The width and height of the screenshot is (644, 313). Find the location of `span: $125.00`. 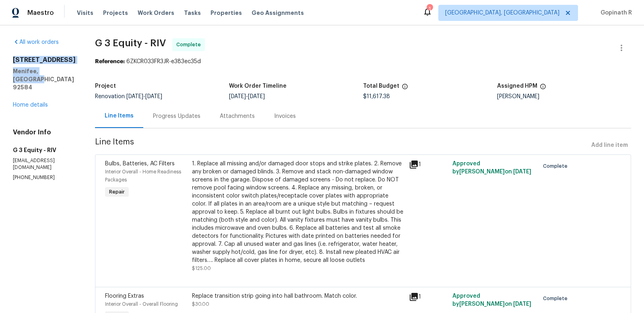

span: $125.00 is located at coordinates (201, 268).